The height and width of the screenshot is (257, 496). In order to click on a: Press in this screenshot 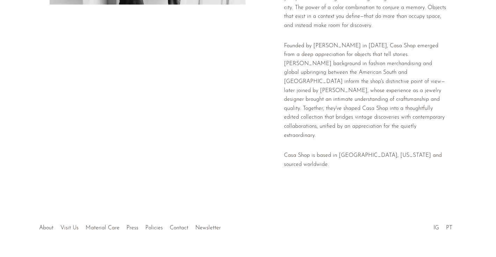, I will do `click(132, 228)`.